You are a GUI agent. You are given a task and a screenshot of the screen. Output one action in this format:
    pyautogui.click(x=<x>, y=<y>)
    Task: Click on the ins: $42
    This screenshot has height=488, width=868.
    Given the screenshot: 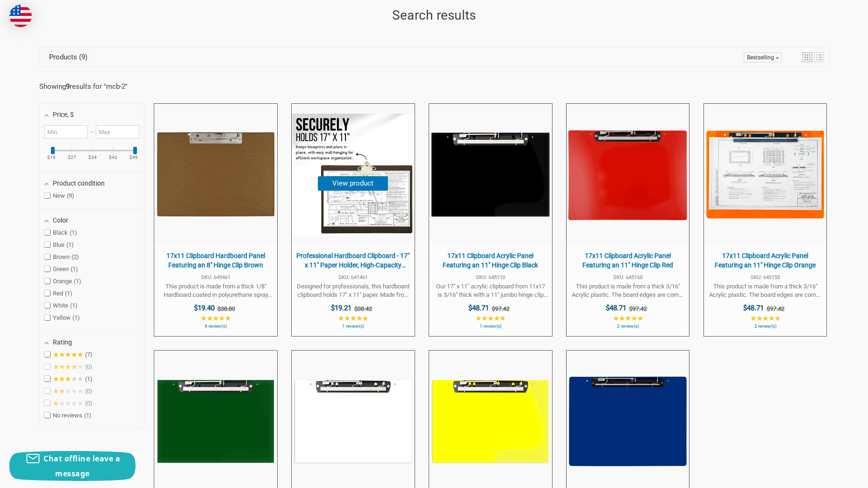 What is the action you would take?
    pyautogui.click(x=113, y=158)
    